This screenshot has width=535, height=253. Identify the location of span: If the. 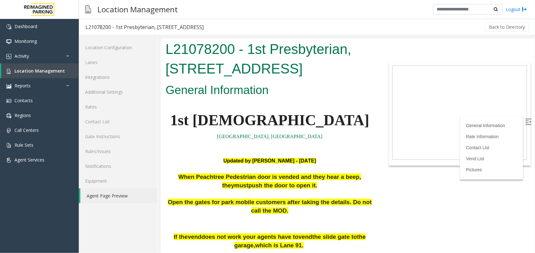
(20, 198).